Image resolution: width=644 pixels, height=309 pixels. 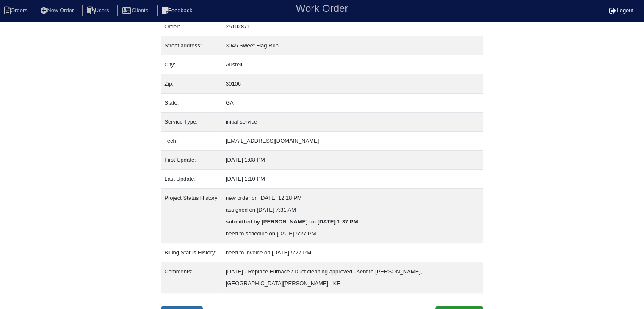 What do you see at coordinates (136, 10) in the screenshot?
I see `li: Clients` at bounding box center [136, 10].